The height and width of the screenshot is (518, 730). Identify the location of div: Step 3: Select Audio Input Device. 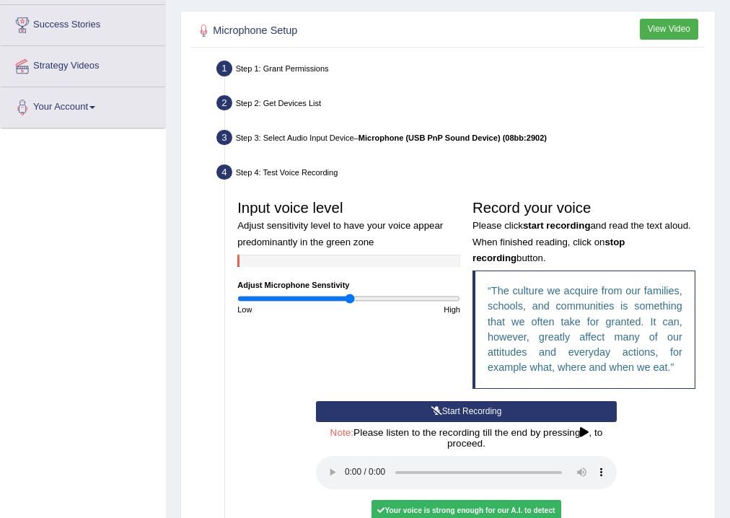
(460, 139).